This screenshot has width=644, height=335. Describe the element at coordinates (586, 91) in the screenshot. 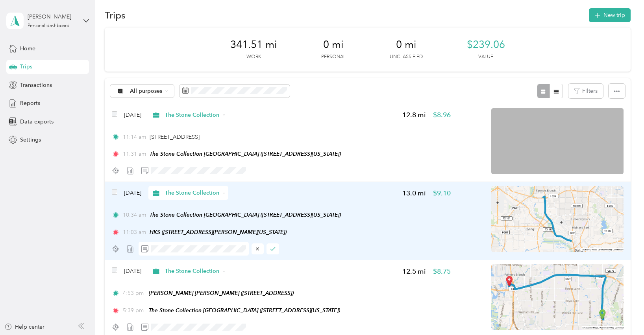

I see `button: Filters` at that location.